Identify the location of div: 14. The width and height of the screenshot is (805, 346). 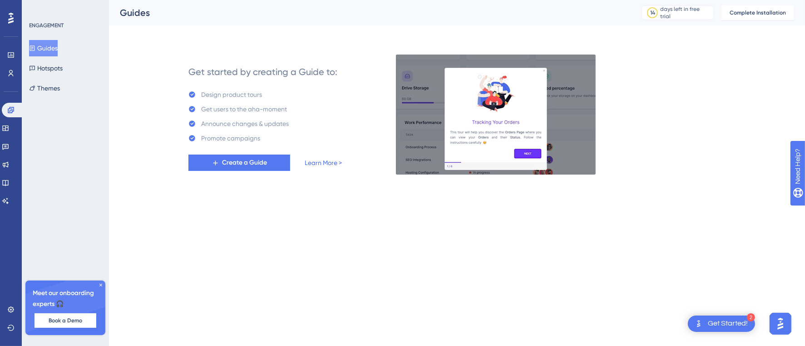
(653, 13).